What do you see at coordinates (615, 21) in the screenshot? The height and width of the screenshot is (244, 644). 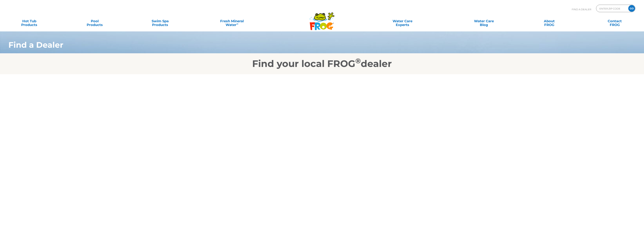 I see `a: ContactFROG` at bounding box center [615, 21].